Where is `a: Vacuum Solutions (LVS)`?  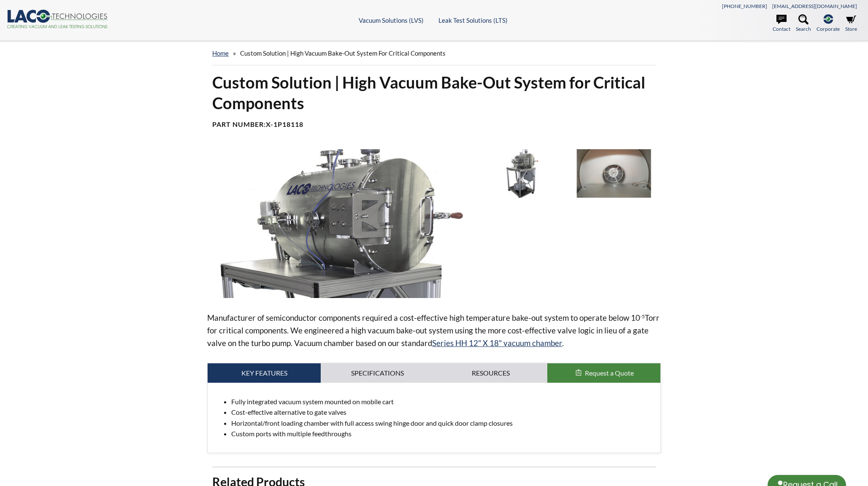
a: Vacuum Solutions (LVS) is located at coordinates (392, 21).